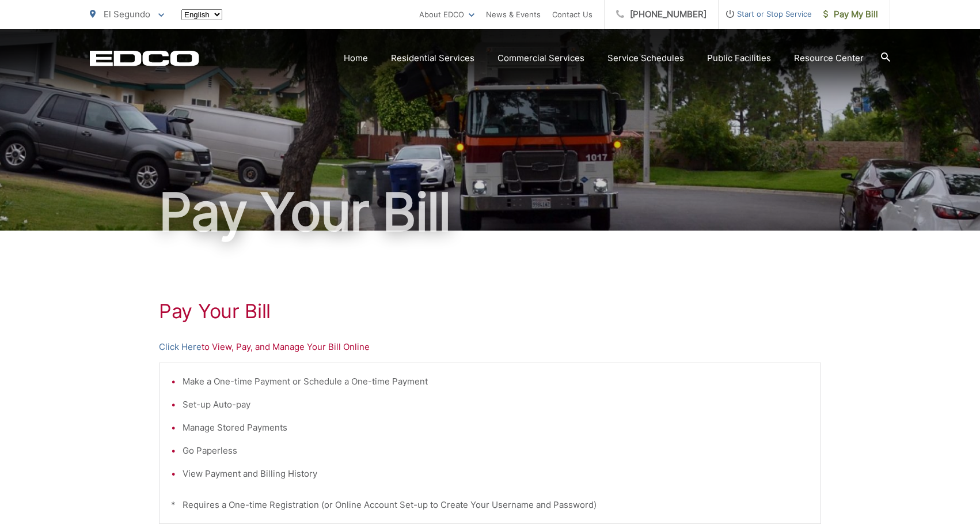 This screenshot has width=980, height=524. Describe the element at coordinates (541, 58) in the screenshot. I see `a: Commercial Services` at that location.